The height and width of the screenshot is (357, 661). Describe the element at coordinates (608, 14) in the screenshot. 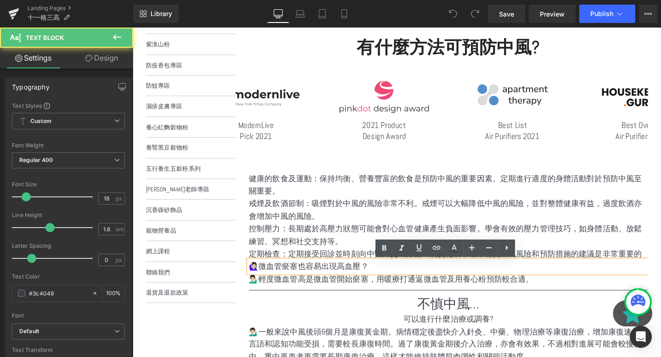

I see `button: Publish` at that location.